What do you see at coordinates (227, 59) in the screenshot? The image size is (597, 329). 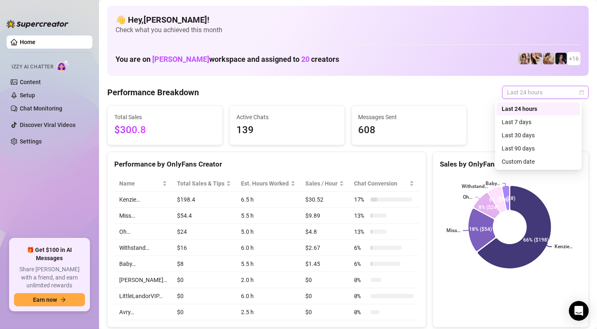 I see `h1: You are on workspace and assigned to creators` at bounding box center [227, 59].